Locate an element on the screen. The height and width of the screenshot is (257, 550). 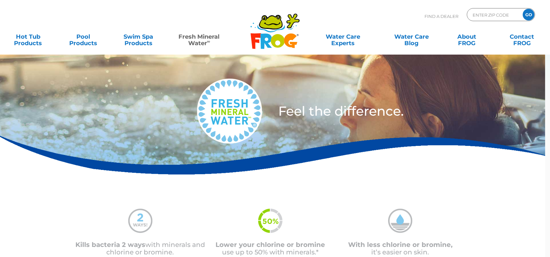
img: fmw-50percent-icon is located at coordinates (270, 221).